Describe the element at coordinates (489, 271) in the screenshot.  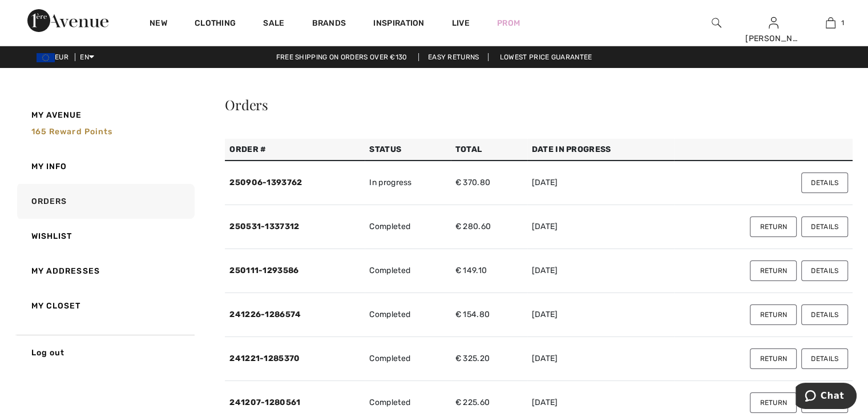
I see `td: € 149.10` at that location.